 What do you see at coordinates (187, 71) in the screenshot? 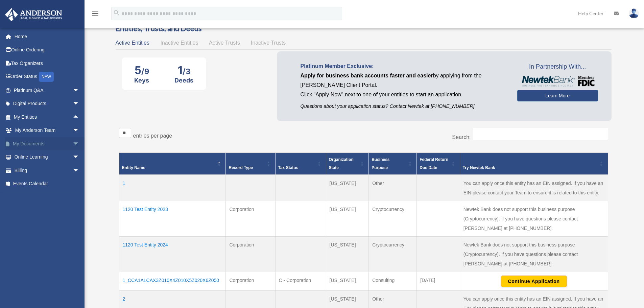
I see `span: /3` at bounding box center [187, 71].